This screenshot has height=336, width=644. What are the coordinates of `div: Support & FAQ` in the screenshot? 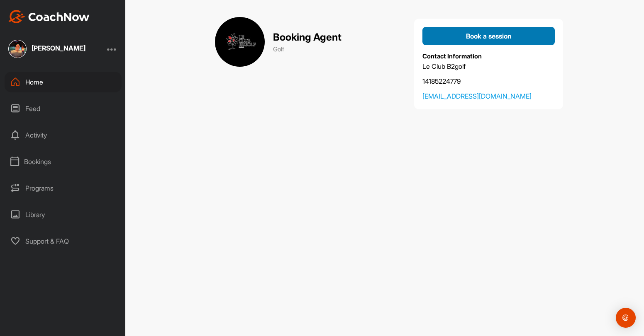 It's located at (63, 241).